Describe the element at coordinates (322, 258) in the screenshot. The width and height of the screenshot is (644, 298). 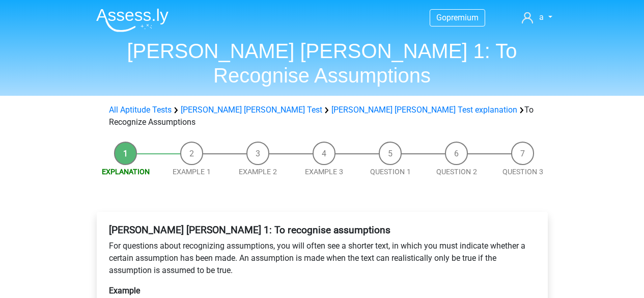
I see `p: For questions about recognizing assumptions, you will often see a shorter text, in which you must...` at that location.